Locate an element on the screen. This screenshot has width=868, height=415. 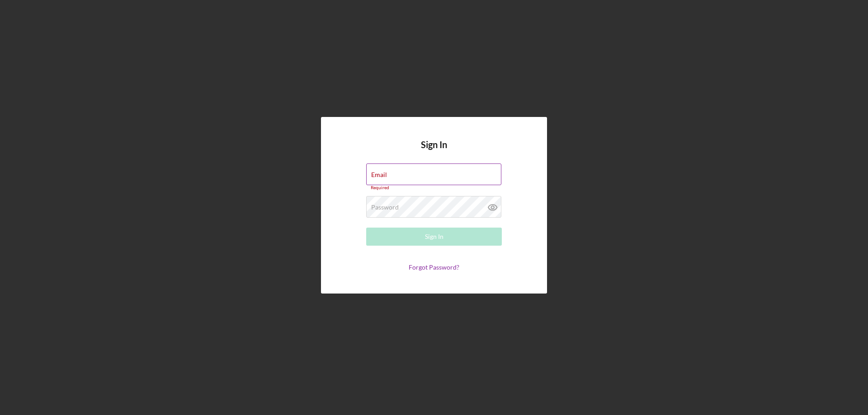
a: Forgot Password? is located at coordinates (434, 267).